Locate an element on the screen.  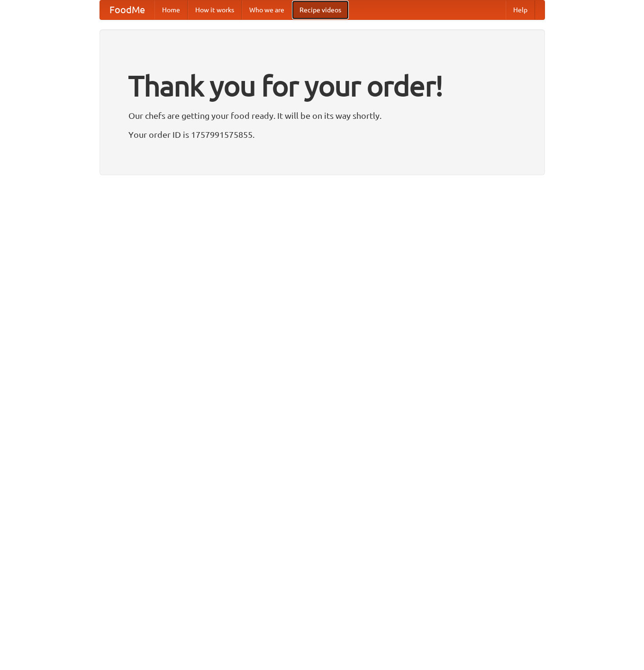
h1: Thank you for your order! is located at coordinates (322, 86).